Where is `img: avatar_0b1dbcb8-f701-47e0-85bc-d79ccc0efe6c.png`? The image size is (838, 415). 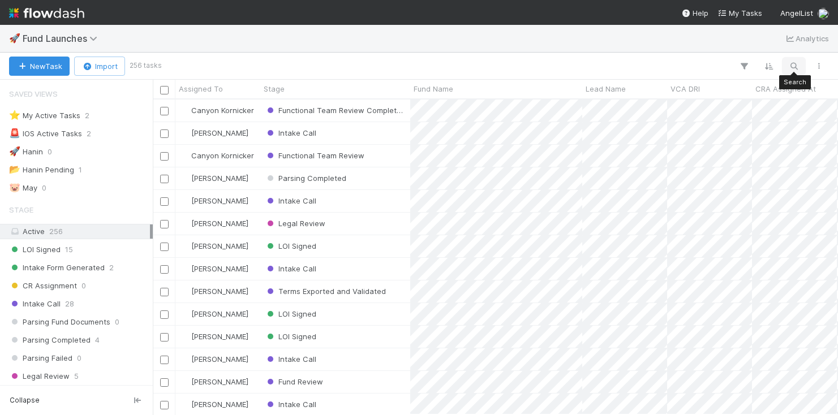 img: avatar_0b1dbcb8-f701-47e0-85bc-d79ccc0efe6c.png is located at coordinates (823, 14).